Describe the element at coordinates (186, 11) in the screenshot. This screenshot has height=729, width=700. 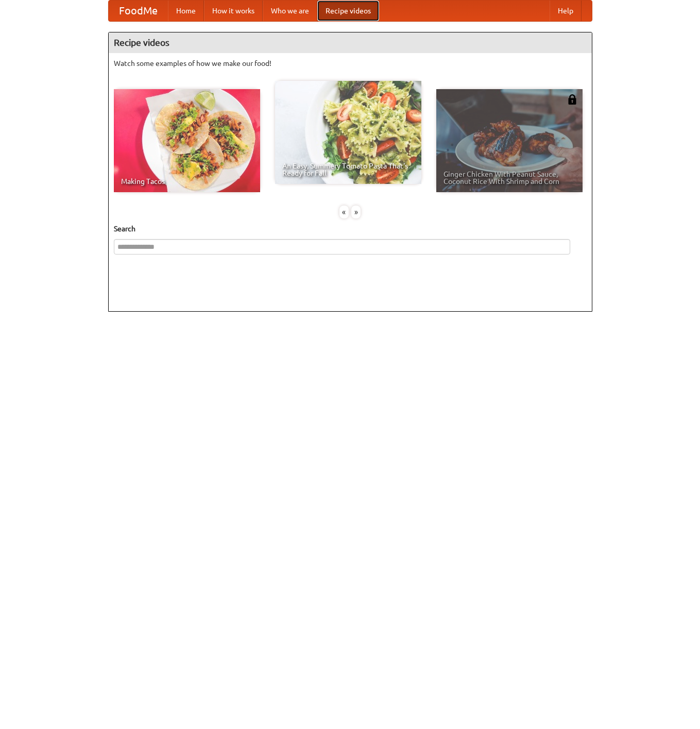
I see `a: Home` at that location.